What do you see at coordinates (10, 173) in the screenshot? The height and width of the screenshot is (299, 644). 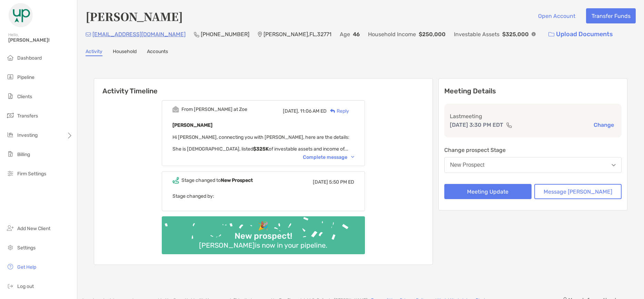 I see `img: firm-settings icon` at bounding box center [10, 173].